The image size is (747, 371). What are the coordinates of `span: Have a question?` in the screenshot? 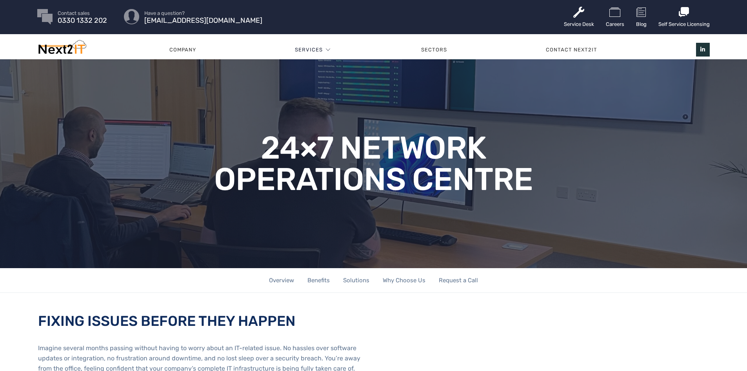 It's located at (203, 13).